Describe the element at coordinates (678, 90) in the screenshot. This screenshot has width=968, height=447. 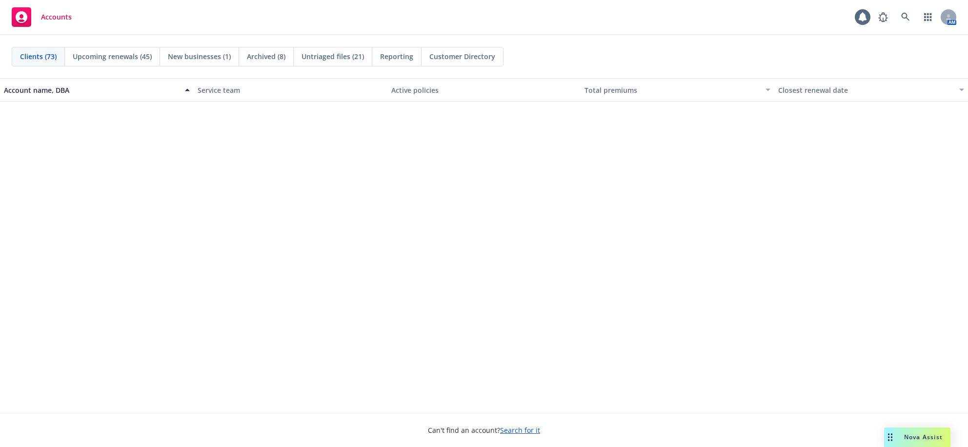
I see `button: Total premiums` at that location.